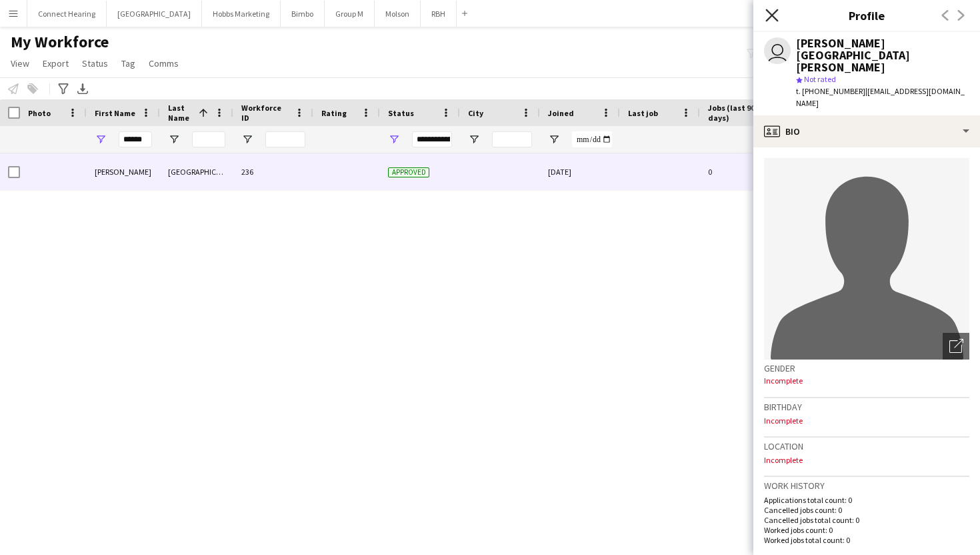  Describe the element at coordinates (83, 89) in the screenshot. I see `app-action-btn: Export XLSX` at that location.